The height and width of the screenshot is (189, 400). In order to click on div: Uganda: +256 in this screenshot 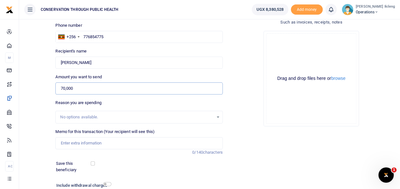, I will do `click(68, 37)`.